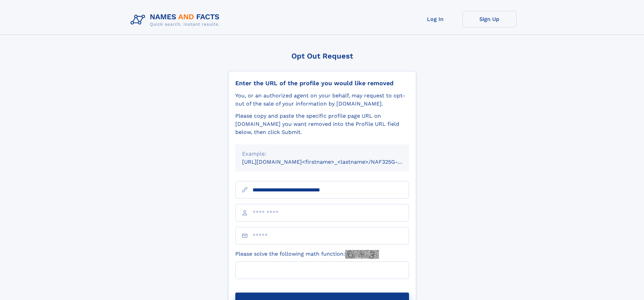  What do you see at coordinates (323, 56) in the screenshot?
I see `div: Opt Out Request` at bounding box center [323, 56].